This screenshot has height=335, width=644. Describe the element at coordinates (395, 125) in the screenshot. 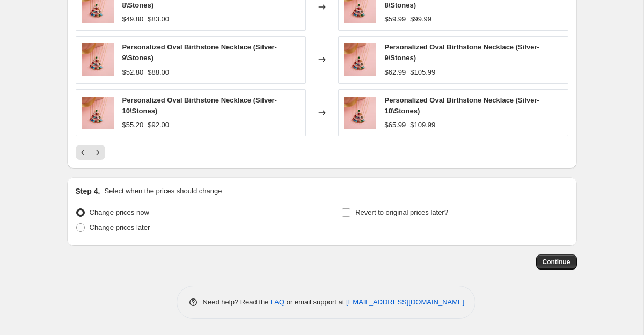

I see `div: $65.99` at that location.